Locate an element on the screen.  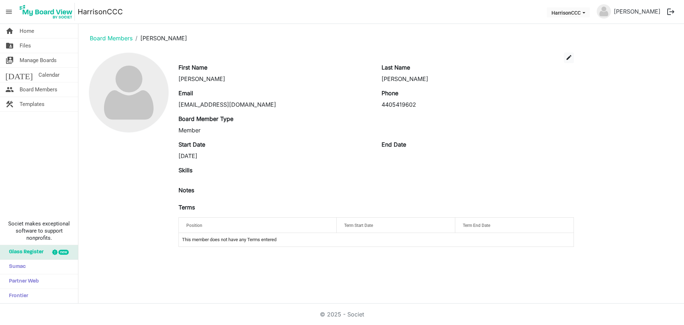
span: Position is located at coordinates (194, 225).